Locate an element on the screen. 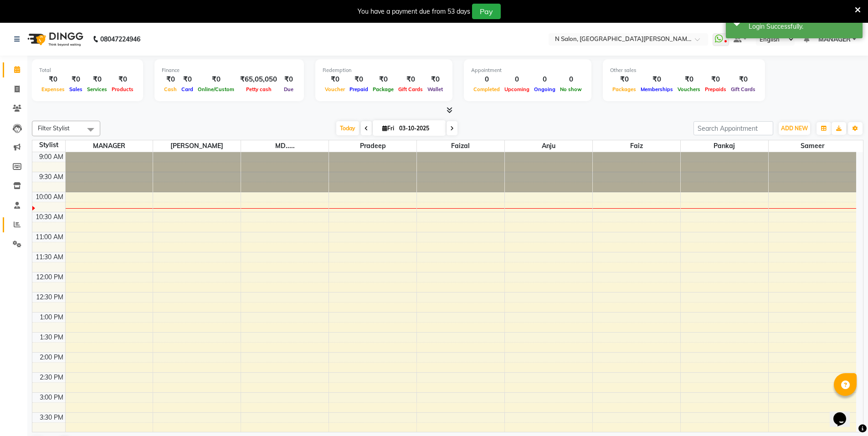  span: Wallet is located at coordinates (435, 90).